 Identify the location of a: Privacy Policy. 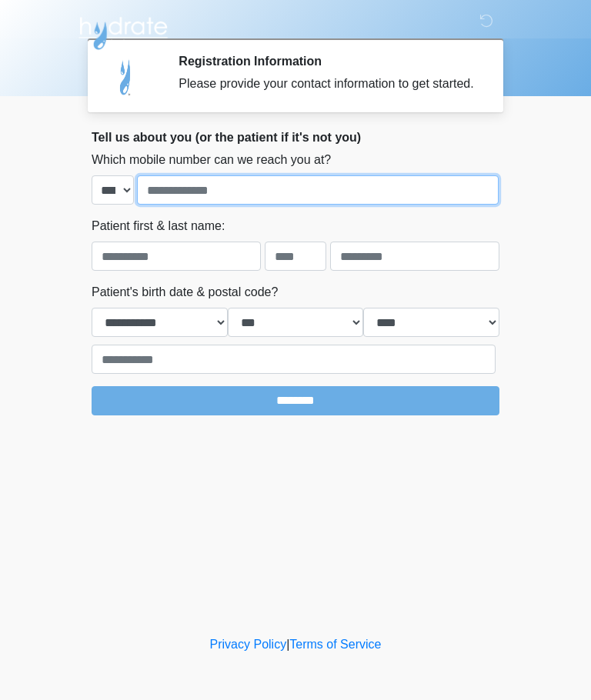
(249, 643).